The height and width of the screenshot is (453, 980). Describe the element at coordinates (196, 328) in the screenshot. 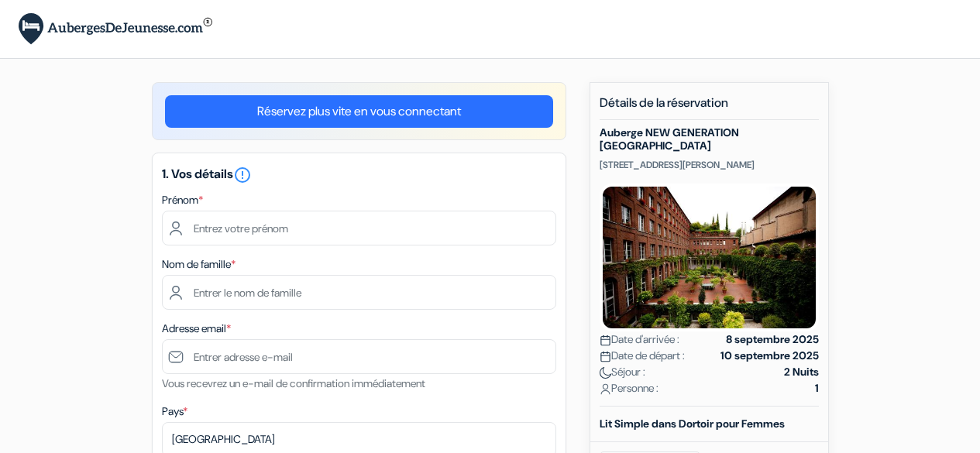

I see `label: Adresse email` at that location.